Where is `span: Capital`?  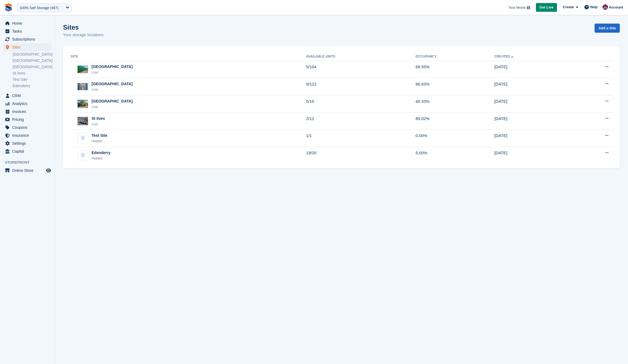
span: Capital is located at coordinates (29, 151).